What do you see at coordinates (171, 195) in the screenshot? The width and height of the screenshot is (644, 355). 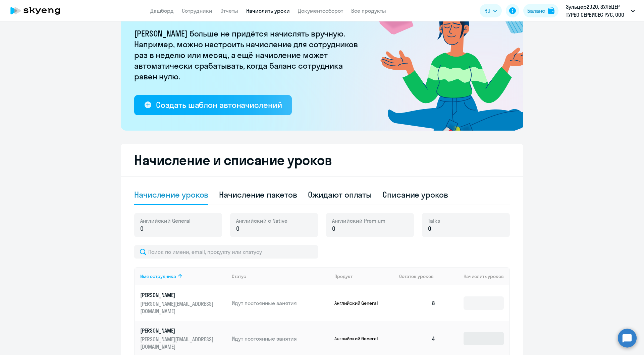 I see `div: Начисление уроков` at bounding box center [171, 195].